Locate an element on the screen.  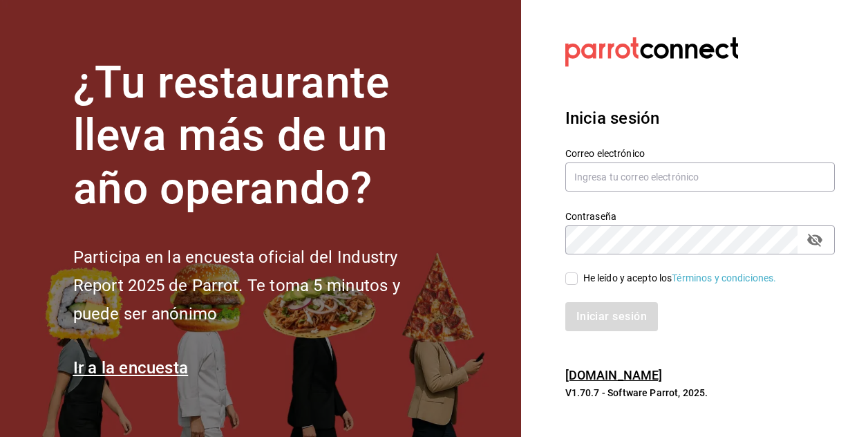
p: V1.70.7 - Software Parrot, 2025. is located at coordinates (700, 393).